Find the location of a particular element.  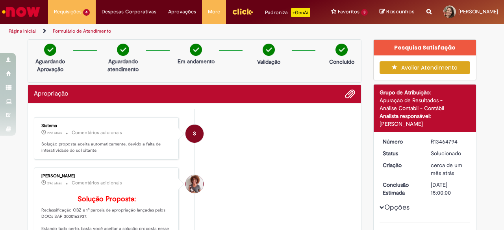

p: Aguardando atendimento is located at coordinates (123, 65).